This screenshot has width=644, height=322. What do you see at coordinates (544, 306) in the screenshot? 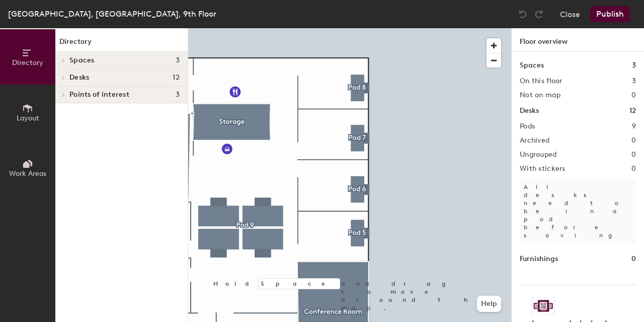
I see `img: Sticker logo` at bounding box center [544, 306].